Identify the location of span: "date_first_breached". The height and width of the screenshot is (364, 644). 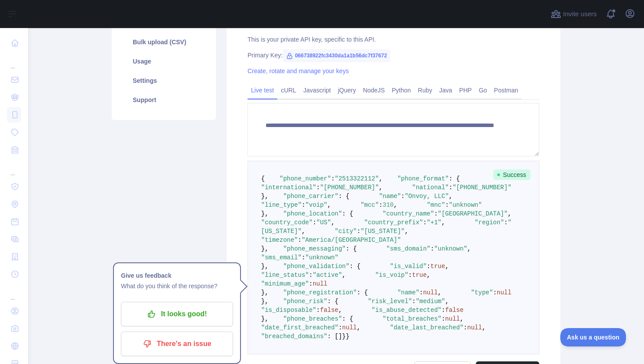
(300, 327).